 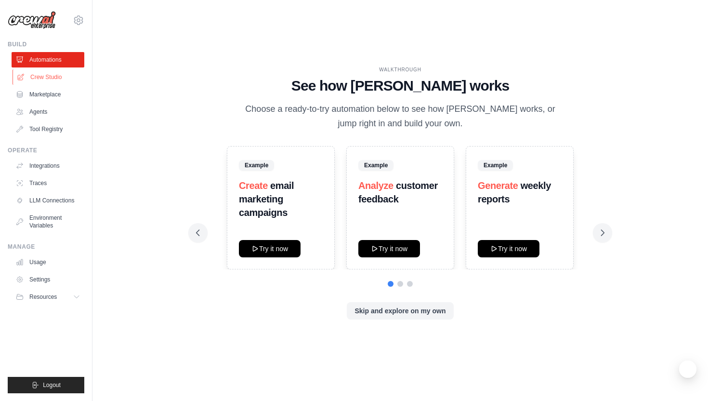 I want to click on button: Skip and explore on my own, so click(x=400, y=311).